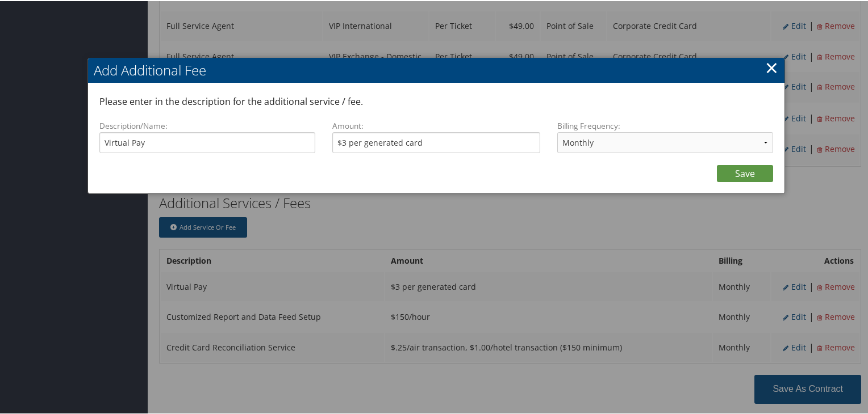 The width and height of the screenshot is (868, 414). Describe the element at coordinates (263, 101) in the screenshot. I see `p: Please enter in the description for the additional service / fee.` at that location.